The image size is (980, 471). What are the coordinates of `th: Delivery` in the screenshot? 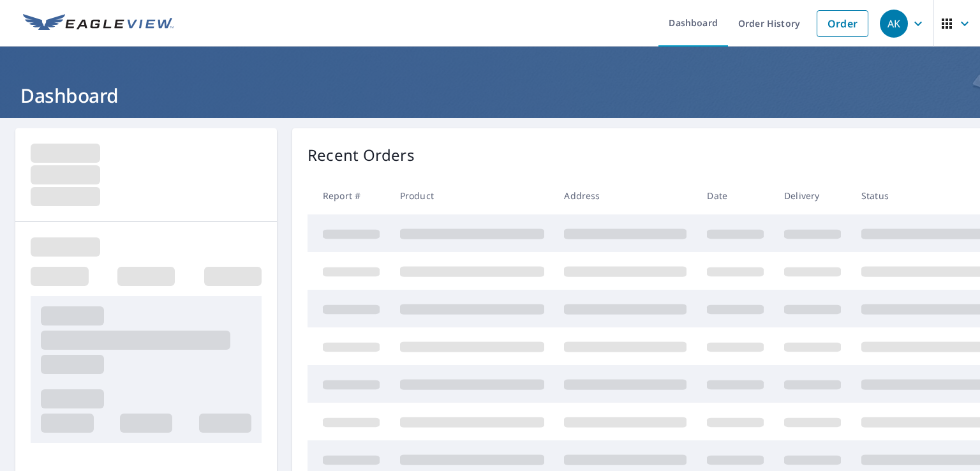 It's located at (812, 195).